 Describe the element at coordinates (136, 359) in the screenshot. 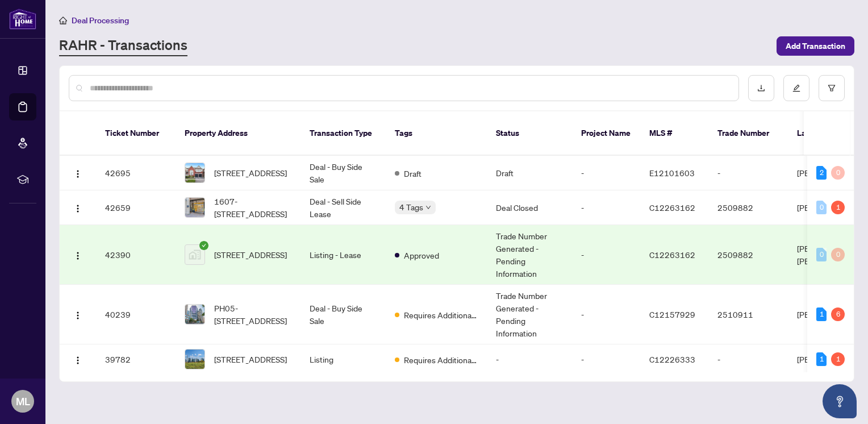

I see `td: 39782` at that location.